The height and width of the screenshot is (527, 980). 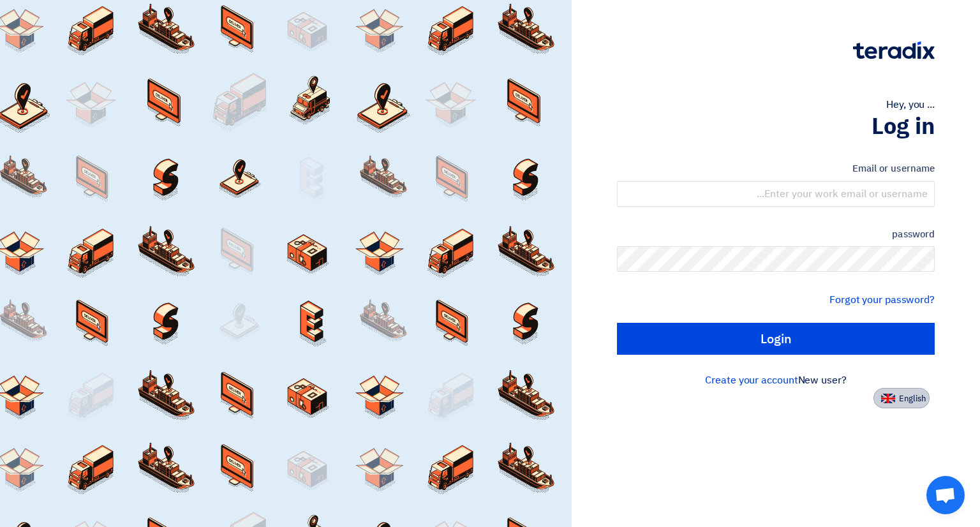 I want to click on font: Email or username, so click(x=893, y=168).